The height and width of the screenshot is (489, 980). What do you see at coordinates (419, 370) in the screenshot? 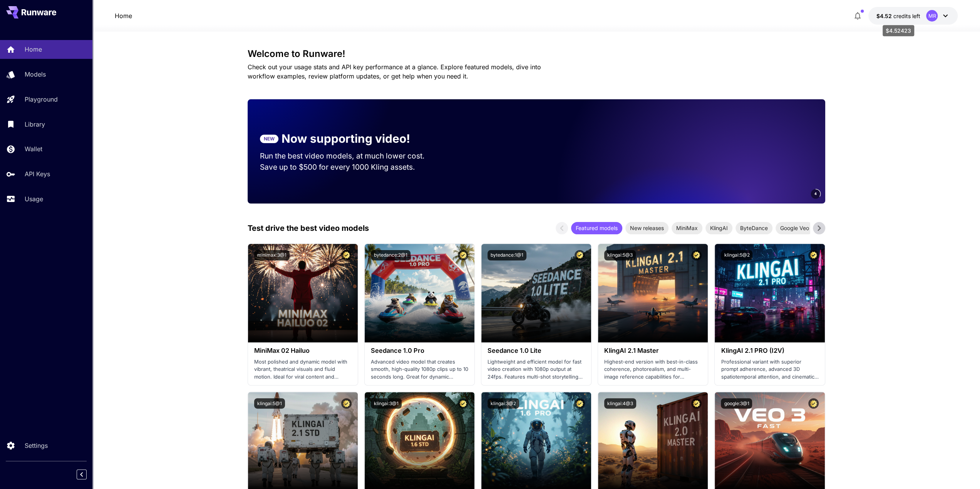
I see `p: Advanced video model that creates smooth, high-quality 1080p clips up to 10 seconds long. Great f...` at bounding box center [419, 370].